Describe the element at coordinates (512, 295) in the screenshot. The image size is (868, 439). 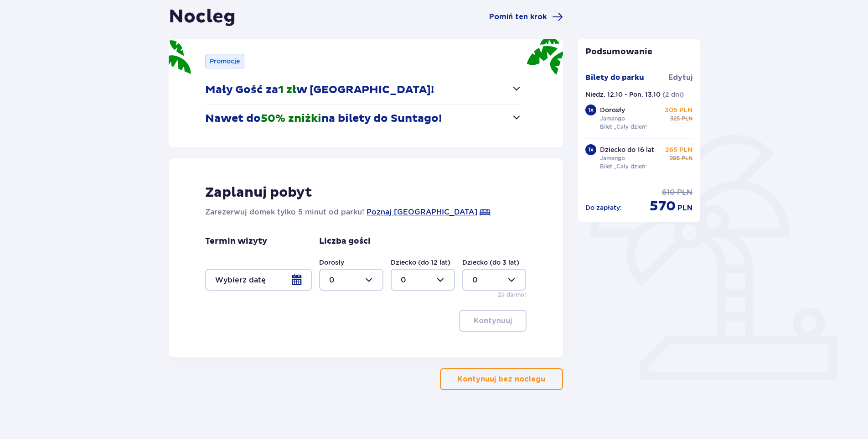
I see `p: Za darmo!` at that location.